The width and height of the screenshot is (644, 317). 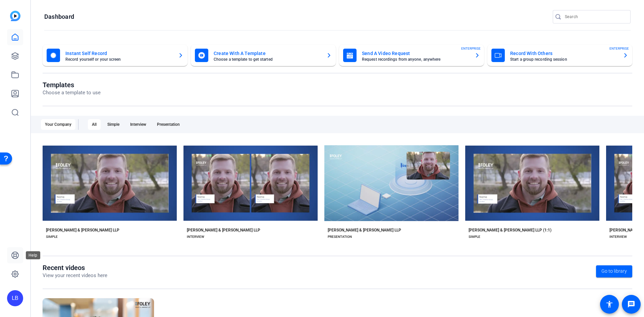 I want to click on div: Your Company, so click(x=58, y=124).